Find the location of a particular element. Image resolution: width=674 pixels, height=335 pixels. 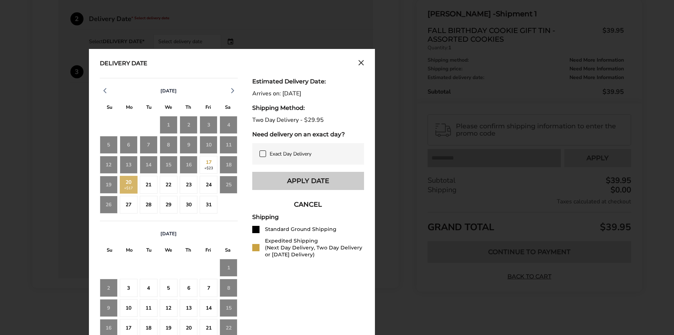

div: Delivery Date is located at coordinates (123, 64).